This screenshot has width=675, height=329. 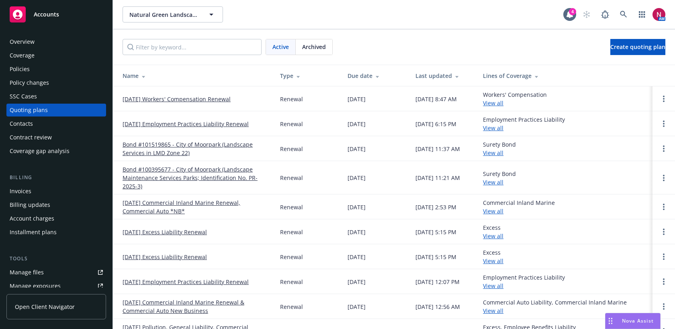 What do you see at coordinates (56, 151) in the screenshot?
I see `a: Coverage gap analysis` at bounding box center [56, 151].